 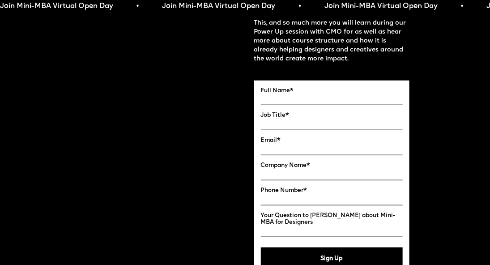 What do you see at coordinates (332, 166) in the screenshot?
I see `label: Company Name` at bounding box center [332, 166].